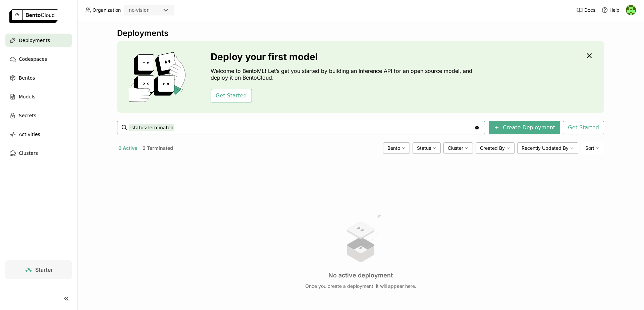  Describe the element at coordinates (396, 148) in the screenshot. I see `div: Bento` at that location.